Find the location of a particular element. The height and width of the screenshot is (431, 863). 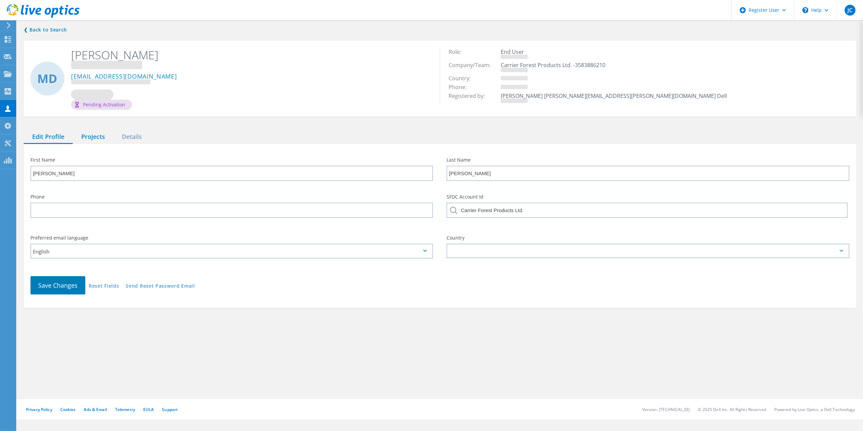

span: Carrier Forest Products Ltd. -3583886210 is located at coordinates (556, 65).